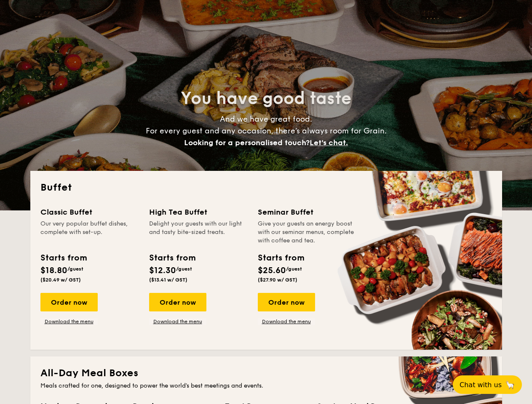 This screenshot has height=404, width=532. Describe the element at coordinates (163, 271) in the screenshot. I see `span: $12.30` at that location.